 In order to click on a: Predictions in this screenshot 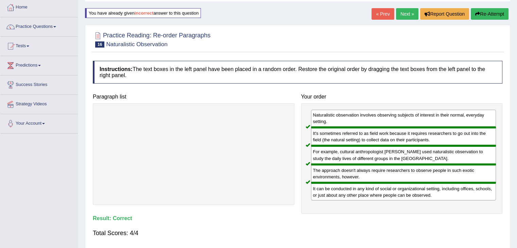, I will do `click(39, 65)`.